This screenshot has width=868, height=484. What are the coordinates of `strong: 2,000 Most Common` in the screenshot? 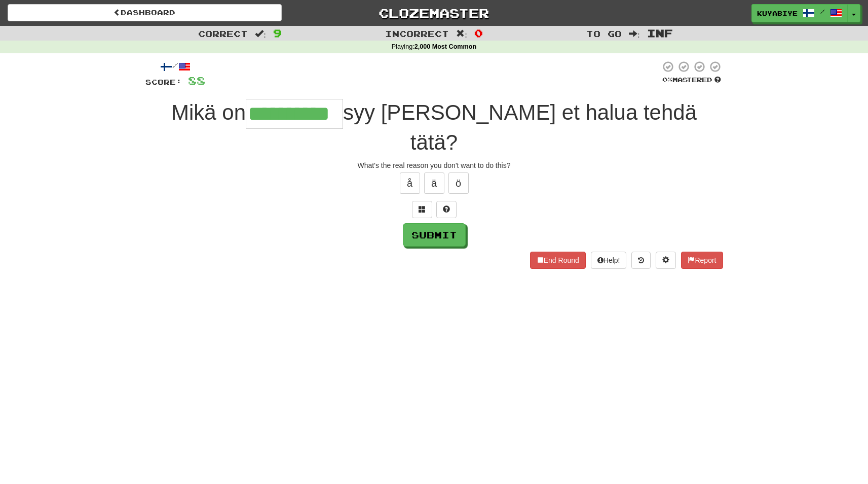 It's located at (446, 46).